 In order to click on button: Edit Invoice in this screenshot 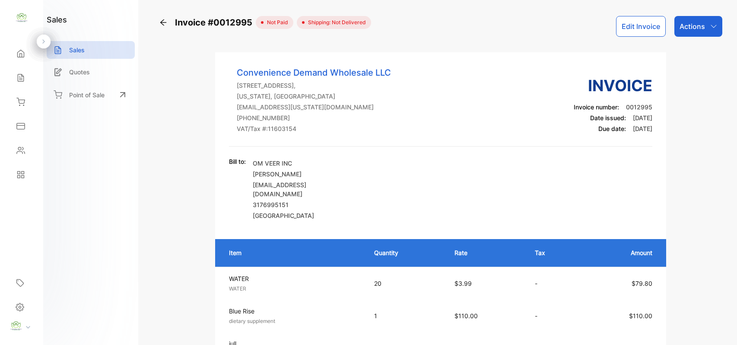, I will do `click(640, 26)`.